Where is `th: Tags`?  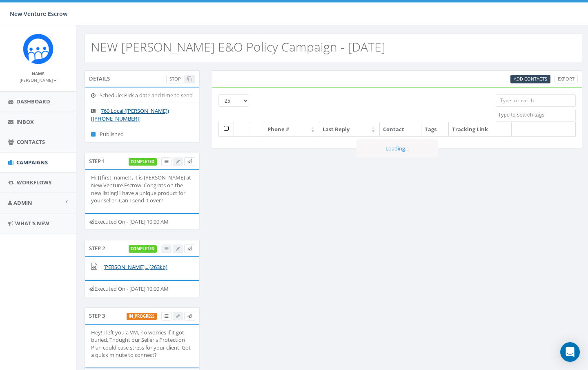
th: Tags is located at coordinates (435, 129).